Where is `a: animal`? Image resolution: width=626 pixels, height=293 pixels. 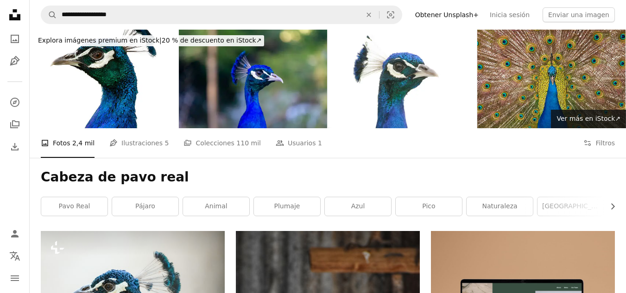 a: animal is located at coordinates (216, 207).